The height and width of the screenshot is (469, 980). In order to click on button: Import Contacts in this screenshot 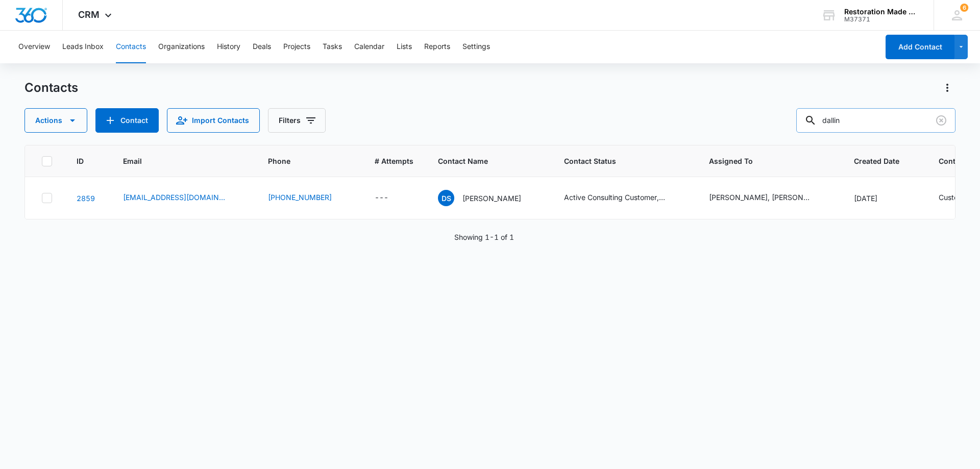, I will do `click(213, 120)`.